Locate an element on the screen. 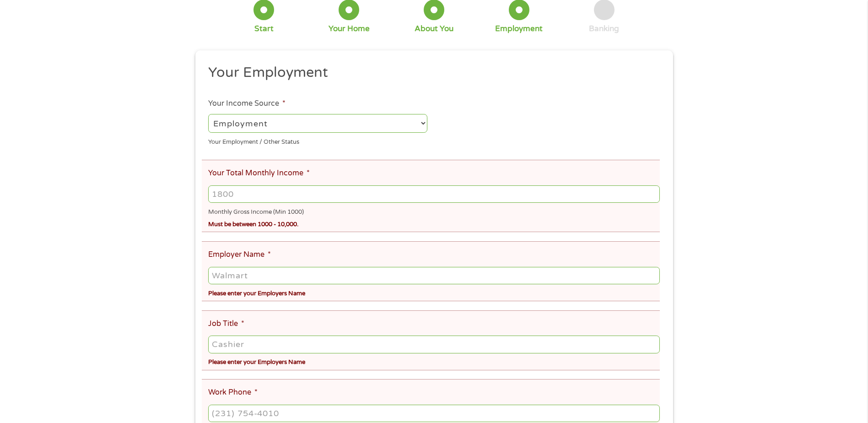  div: Monthly Gross Income (Min 1000) is located at coordinates (434, 211).